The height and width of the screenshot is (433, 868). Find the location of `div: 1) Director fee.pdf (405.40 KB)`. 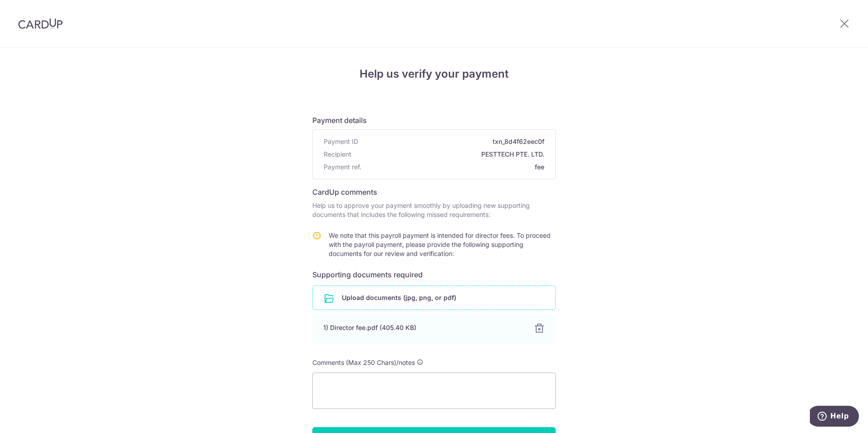

div: 1) Director fee.pdf (405.40 KB) is located at coordinates (423, 328).